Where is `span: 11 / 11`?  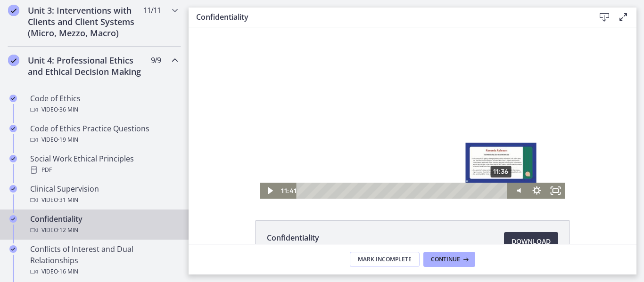 span: 11 / 11 is located at coordinates (152, 10).